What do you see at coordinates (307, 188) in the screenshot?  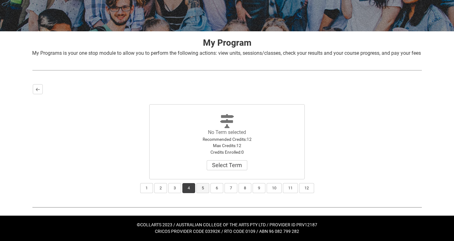 I see `button: 12` at bounding box center [307, 188].